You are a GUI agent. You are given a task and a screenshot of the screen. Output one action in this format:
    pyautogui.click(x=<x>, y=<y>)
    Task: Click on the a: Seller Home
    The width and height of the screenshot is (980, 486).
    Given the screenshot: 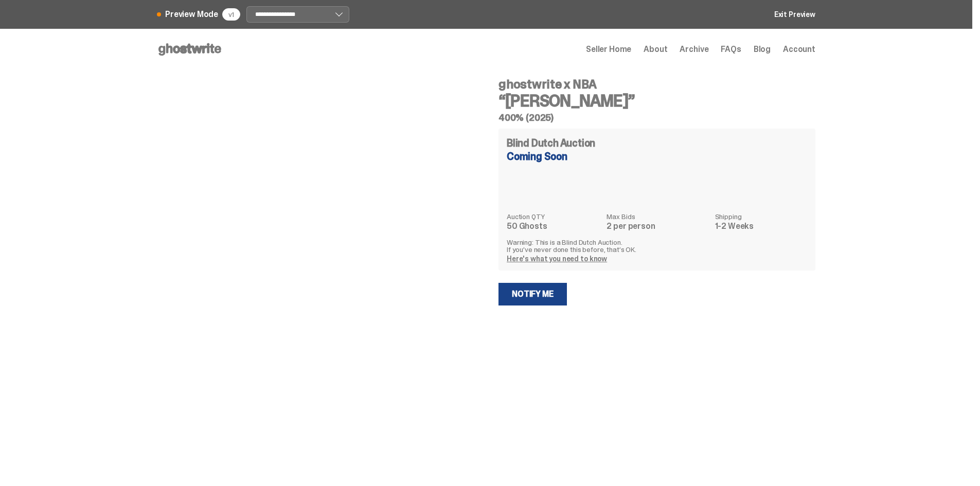 What is the action you would take?
    pyautogui.click(x=608, y=49)
    